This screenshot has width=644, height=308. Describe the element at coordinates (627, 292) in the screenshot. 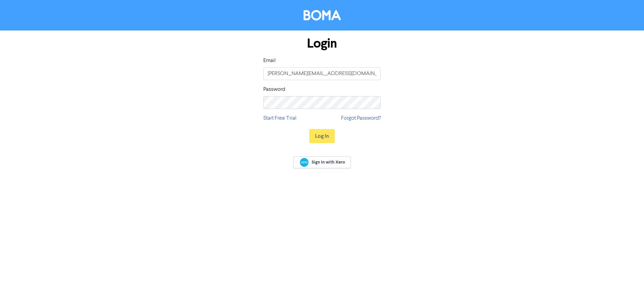

I see `div: Chat Widget` at that location.